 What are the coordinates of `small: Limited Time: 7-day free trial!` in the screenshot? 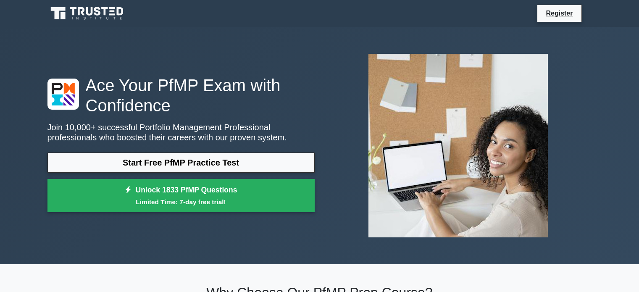 It's located at (181, 202).